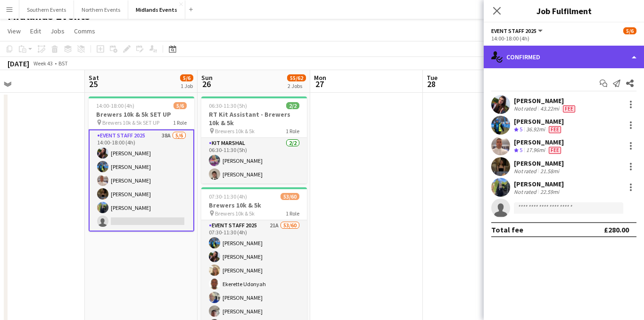  Describe the element at coordinates (535, 150) in the screenshot. I see `div: 17.96mi` at that location.